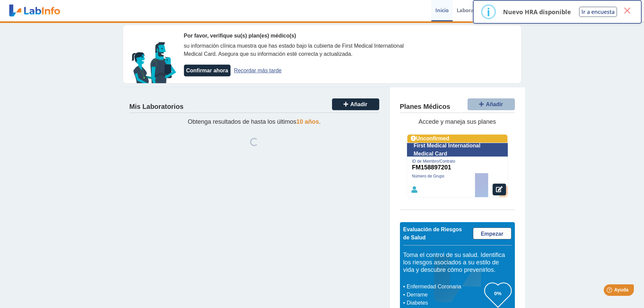  What do you see at coordinates (308, 122) in the screenshot?
I see `span: 10 años` at bounding box center [308, 122].